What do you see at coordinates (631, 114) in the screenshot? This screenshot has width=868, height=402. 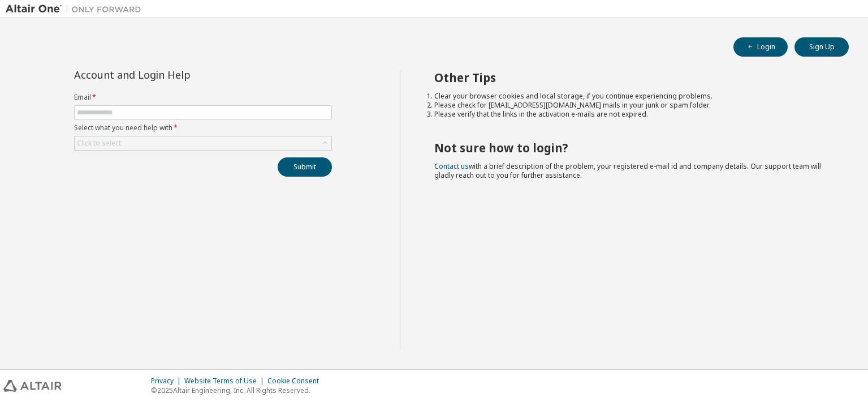 I see `li: Please verify that the links in the activation e-mails are not expired.` at bounding box center [631, 114].